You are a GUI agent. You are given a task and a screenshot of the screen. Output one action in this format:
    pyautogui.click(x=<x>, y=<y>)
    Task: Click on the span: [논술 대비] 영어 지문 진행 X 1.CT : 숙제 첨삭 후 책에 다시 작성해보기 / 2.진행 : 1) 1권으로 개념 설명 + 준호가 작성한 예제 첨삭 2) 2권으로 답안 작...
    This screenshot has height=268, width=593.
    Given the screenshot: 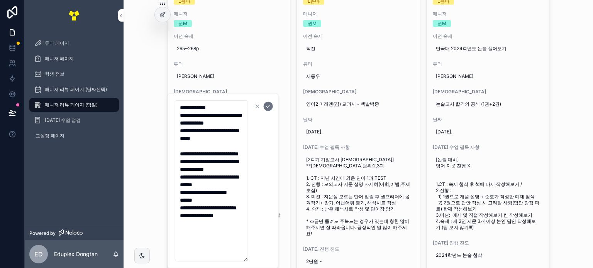 What is the action you would take?
    pyautogui.click(x=488, y=194)
    